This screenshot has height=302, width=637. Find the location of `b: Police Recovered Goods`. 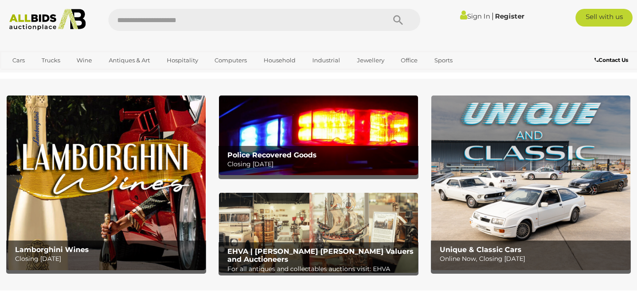

b: Police Recovered Goods is located at coordinates (272, 155).